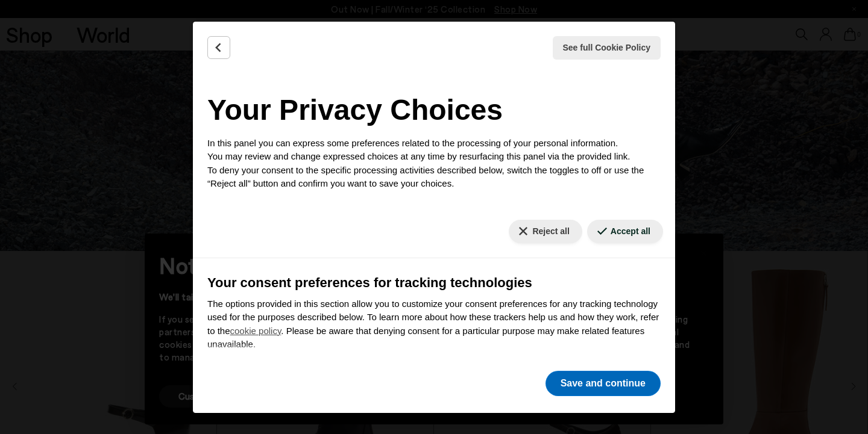 This screenshot has height=434, width=868. What do you see at coordinates (434, 282) in the screenshot?
I see `h3: Your consent preferences for tracking technologies` at bounding box center [434, 282].